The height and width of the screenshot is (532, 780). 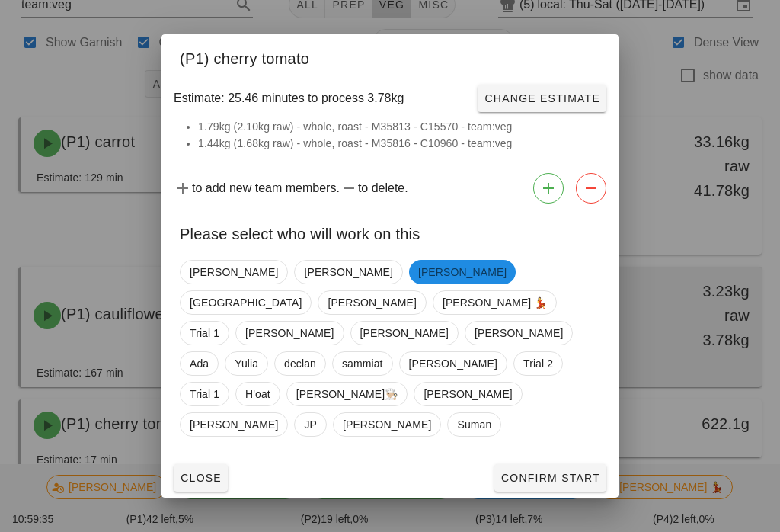 What do you see at coordinates (400, 143) in the screenshot?
I see `li: 1.44kg (1.68kg raw) - whole, roast - M35816 - C10960 - team:veg` at bounding box center [400, 143].